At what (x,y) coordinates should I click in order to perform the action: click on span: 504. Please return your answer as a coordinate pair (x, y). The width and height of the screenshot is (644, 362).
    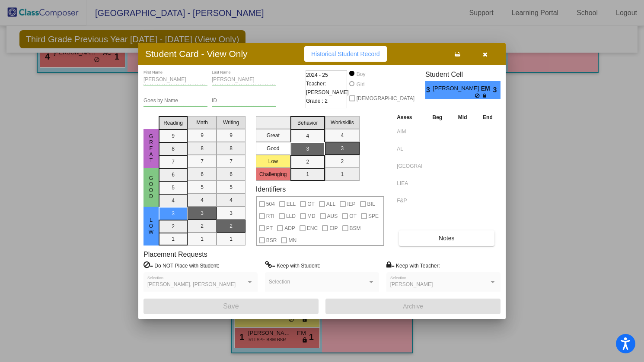
    Looking at the image, I should click on (271, 204).